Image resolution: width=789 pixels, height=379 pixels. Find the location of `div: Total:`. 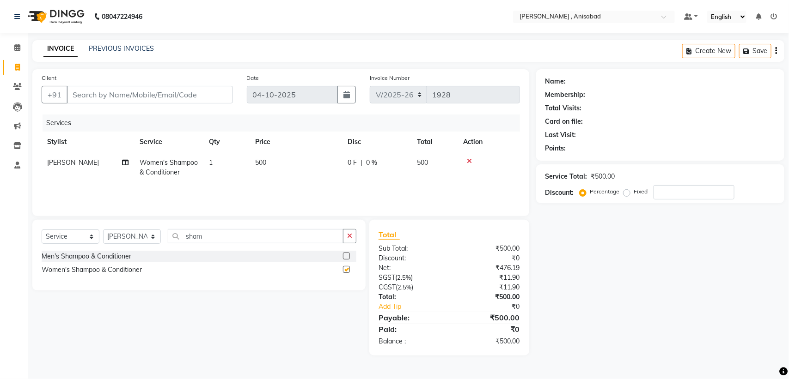

div: Total: is located at coordinates (410, 297).